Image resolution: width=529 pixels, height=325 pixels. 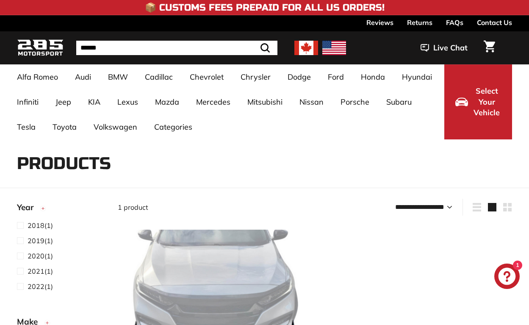 I want to click on a: Jeep, so click(x=63, y=102).